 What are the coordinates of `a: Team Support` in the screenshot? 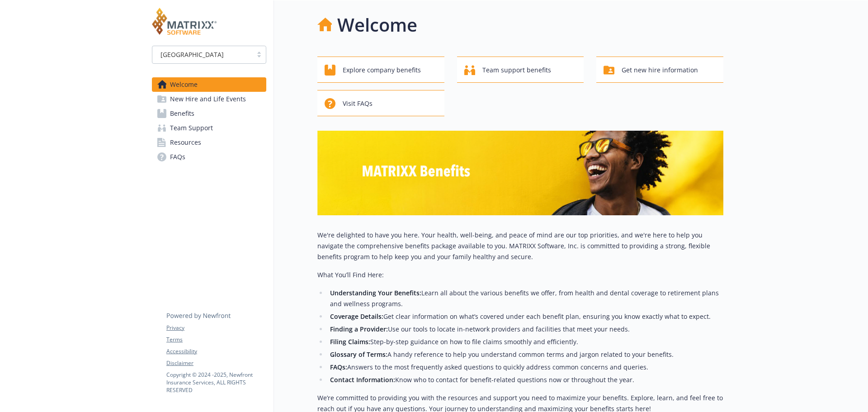 It's located at (209, 128).